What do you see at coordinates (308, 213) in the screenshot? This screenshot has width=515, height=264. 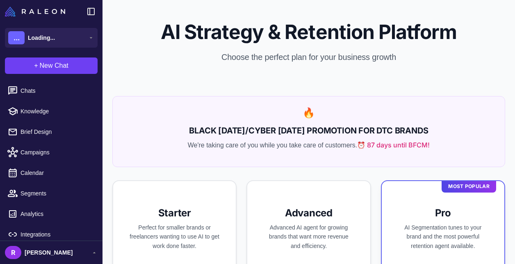 I see `h3: Advanced` at bounding box center [308, 213].